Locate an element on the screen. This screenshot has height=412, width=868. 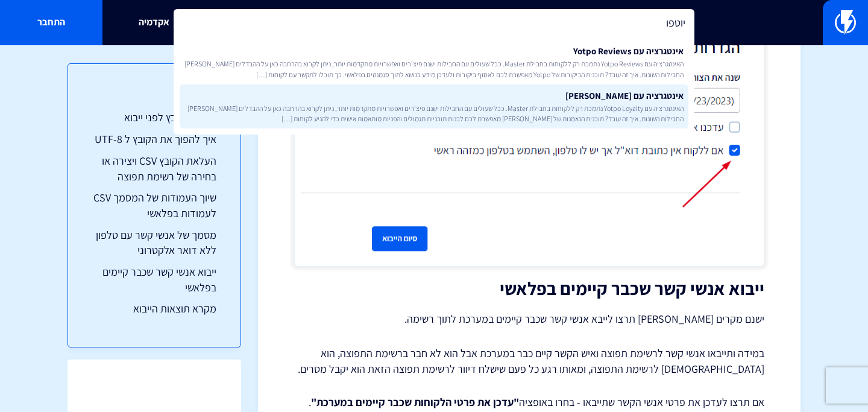
p: אם תרצו לעדכן את פרטי אנשי הקשר שתייבאו - בחרו באופציה . is located at coordinates (530, 403).